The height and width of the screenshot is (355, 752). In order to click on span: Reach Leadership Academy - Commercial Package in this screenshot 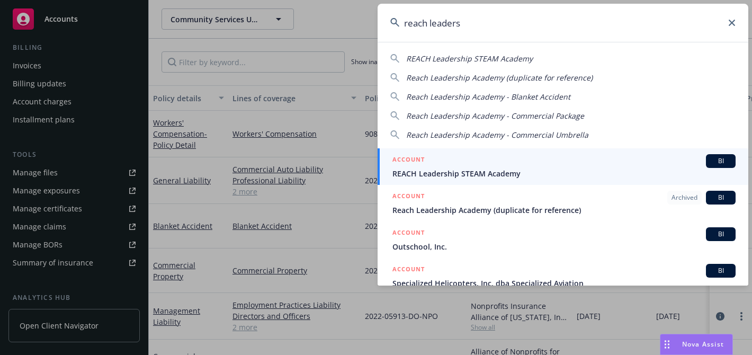, I will do `click(495, 115)`.